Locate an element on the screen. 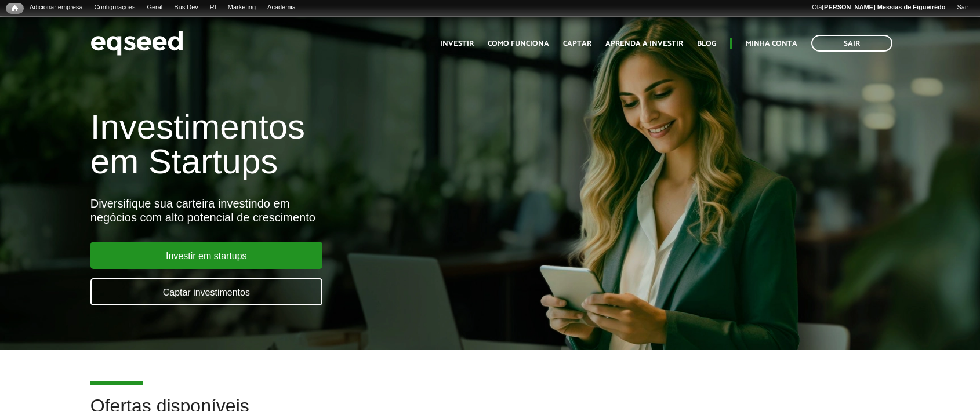  a: Academia is located at coordinates (282, 7).